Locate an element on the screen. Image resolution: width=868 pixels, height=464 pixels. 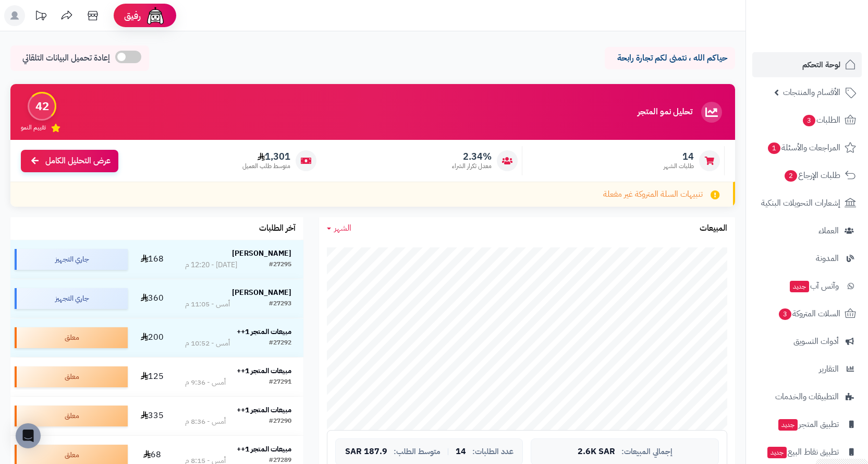
span: إجمالي المبيعات: is located at coordinates (647, 451).